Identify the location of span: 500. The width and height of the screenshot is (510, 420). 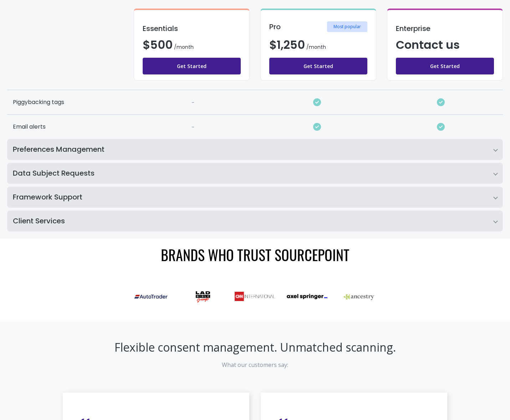
(161, 44).